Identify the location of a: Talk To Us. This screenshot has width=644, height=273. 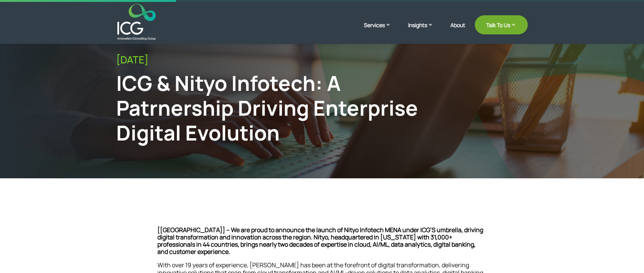
(501, 25).